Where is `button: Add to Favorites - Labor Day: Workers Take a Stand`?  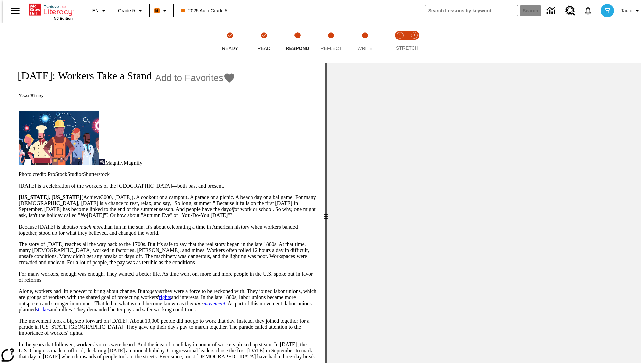 button: Add to Favorites - Labor Day: Workers Take a Stand is located at coordinates (196, 77).